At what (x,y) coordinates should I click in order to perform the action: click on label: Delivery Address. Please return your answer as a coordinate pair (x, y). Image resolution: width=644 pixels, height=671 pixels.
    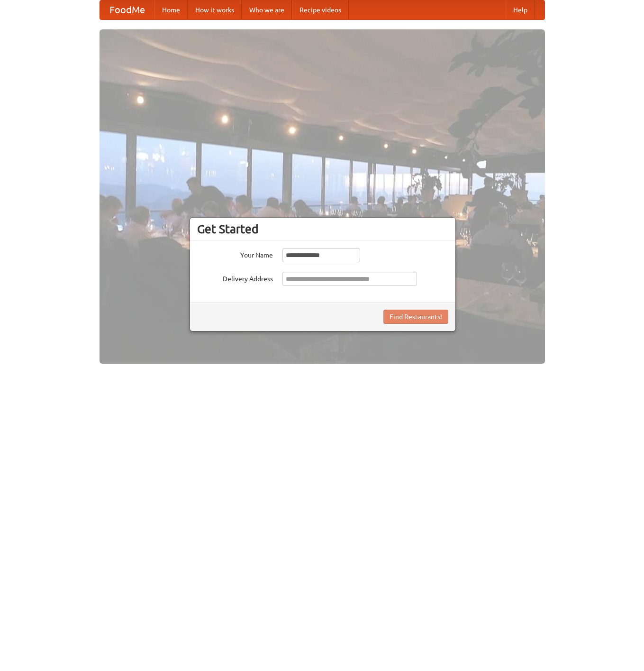
    Looking at the image, I should click on (235, 277).